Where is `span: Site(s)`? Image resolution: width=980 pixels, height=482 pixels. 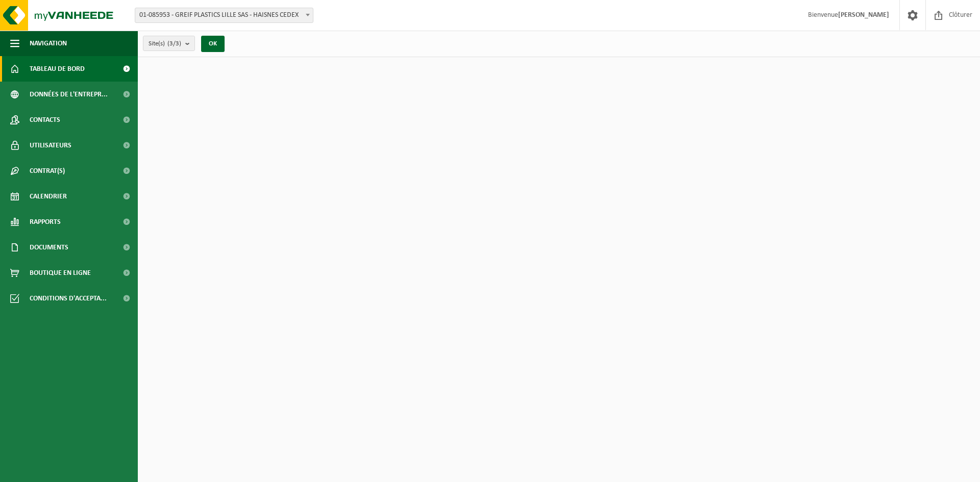 span: Site(s) is located at coordinates (164, 44).